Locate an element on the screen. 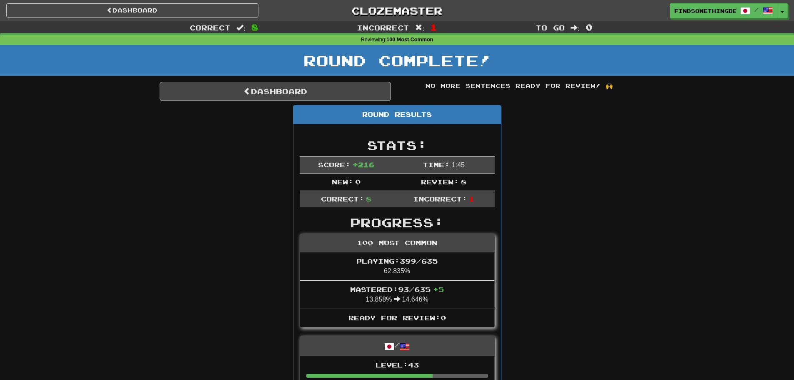  div: Round Results is located at coordinates (397, 115).